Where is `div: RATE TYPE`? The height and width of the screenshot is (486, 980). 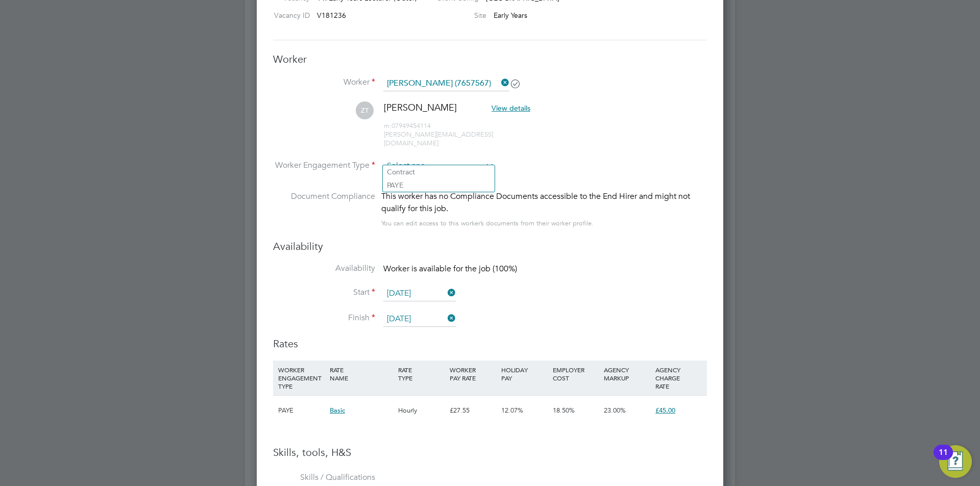
div: RATE TYPE is located at coordinates (421, 374).